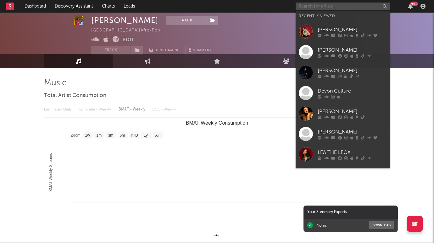 The width and height of the screenshot is (434, 243). What do you see at coordinates (157, 135) in the screenshot?
I see `text: All` at bounding box center [157, 135].